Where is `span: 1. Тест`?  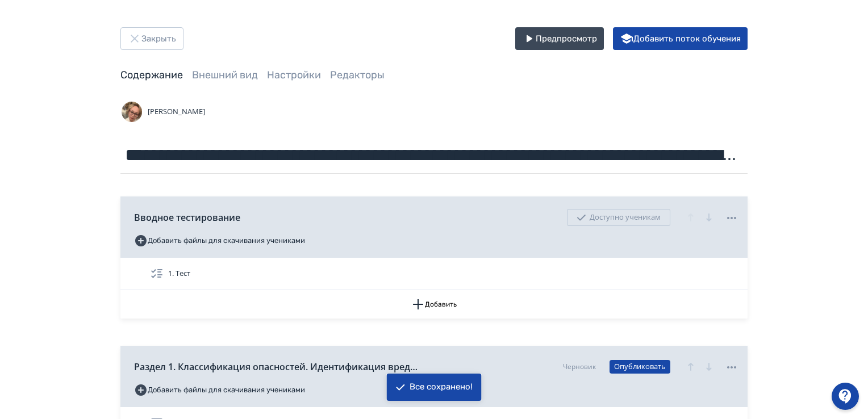
span: 1. Тест is located at coordinates (179, 274).